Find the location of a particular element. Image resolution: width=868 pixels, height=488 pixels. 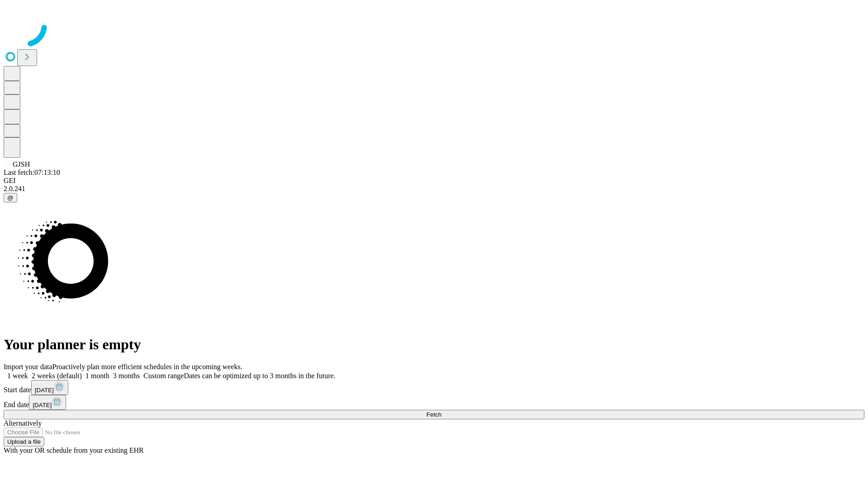

span: Fetch is located at coordinates (434, 414).